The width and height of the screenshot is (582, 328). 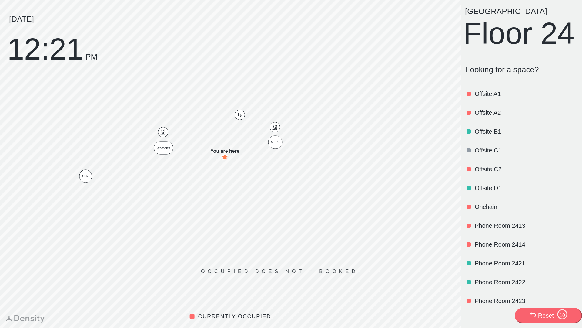 What do you see at coordinates (526, 169) in the screenshot?
I see `p: Offsite C2` at bounding box center [526, 169].